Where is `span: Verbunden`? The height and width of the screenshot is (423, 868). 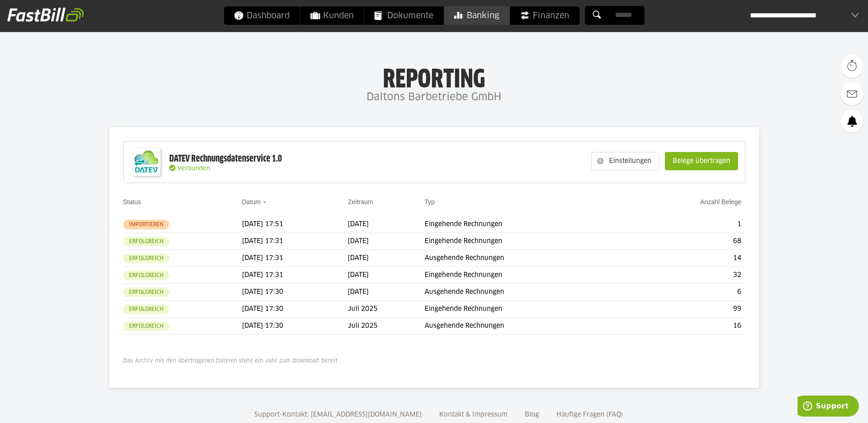
span: Verbunden is located at coordinates (194, 169).